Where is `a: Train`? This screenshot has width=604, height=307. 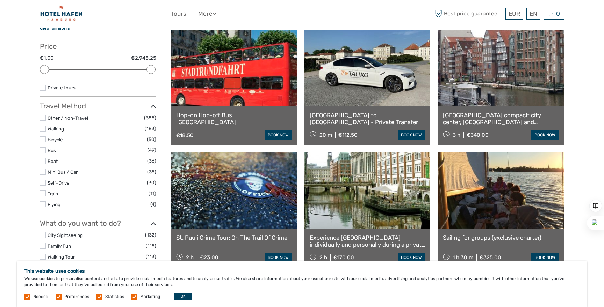 a: Train is located at coordinates (53, 194).